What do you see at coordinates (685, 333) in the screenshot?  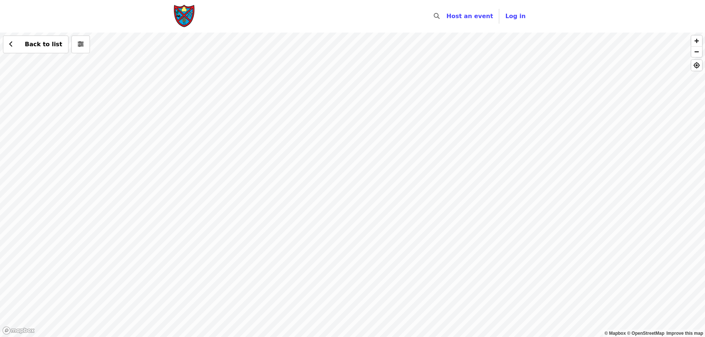 I see `a: Map feedback` at bounding box center [685, 333].